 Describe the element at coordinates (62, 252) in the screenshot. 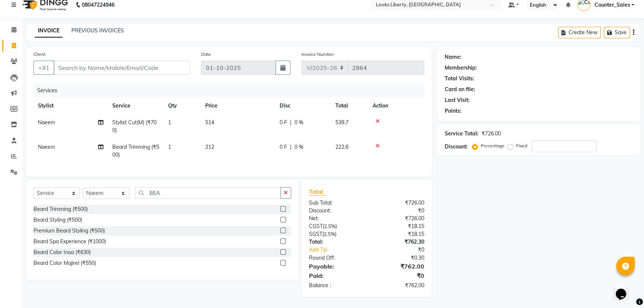

I see `div: Beard Color Inoa (₹630)` at that location.